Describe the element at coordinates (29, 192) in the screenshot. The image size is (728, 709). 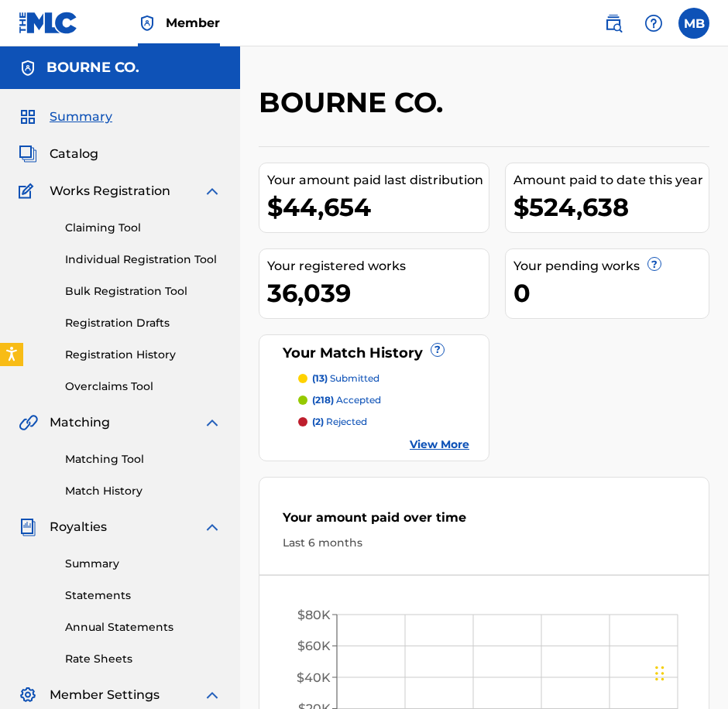
I see `img: Works Registration` at that location.